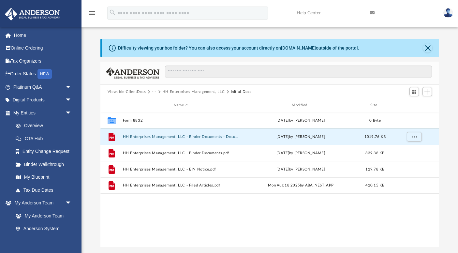  Describe the element at coordinates (375, 120) in the screenshot. I see `span: 0 Byte` at that location.